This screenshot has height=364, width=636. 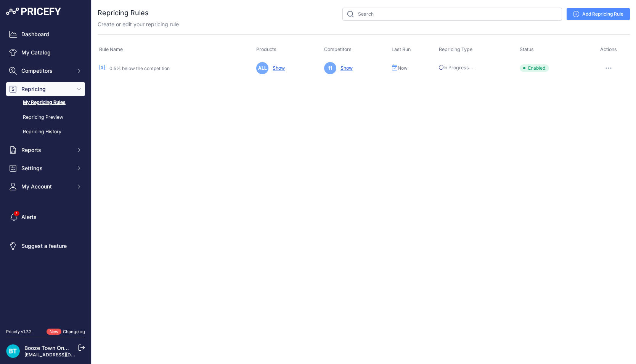 I want to click on span: Status, so click(x=526, y=49).